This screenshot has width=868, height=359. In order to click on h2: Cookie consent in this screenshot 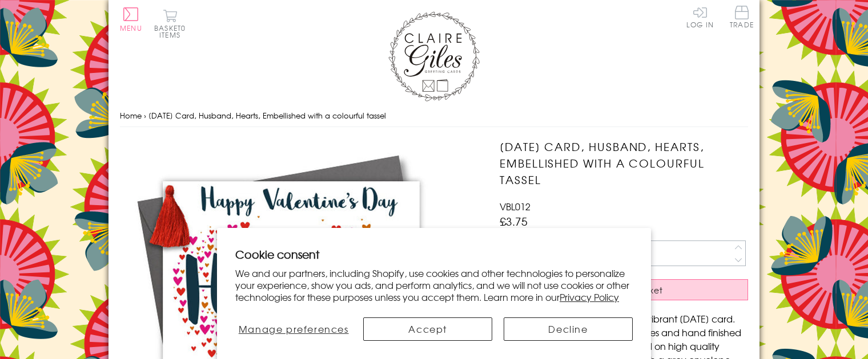, I will do `click(434, 254)`.